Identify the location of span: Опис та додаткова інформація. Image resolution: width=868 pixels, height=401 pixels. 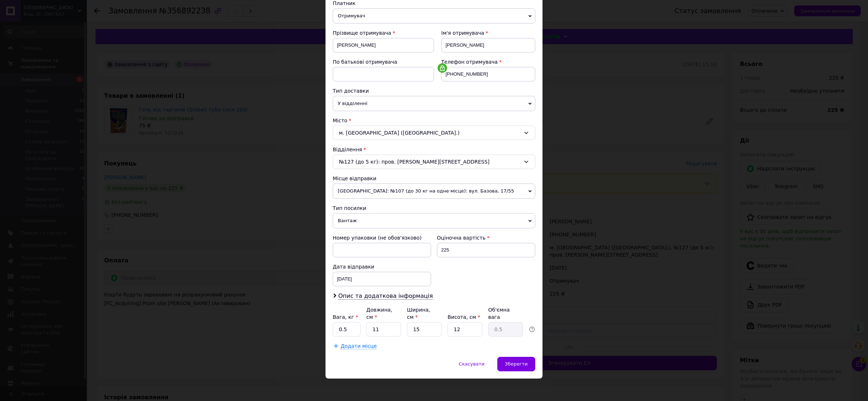
(386, 296).